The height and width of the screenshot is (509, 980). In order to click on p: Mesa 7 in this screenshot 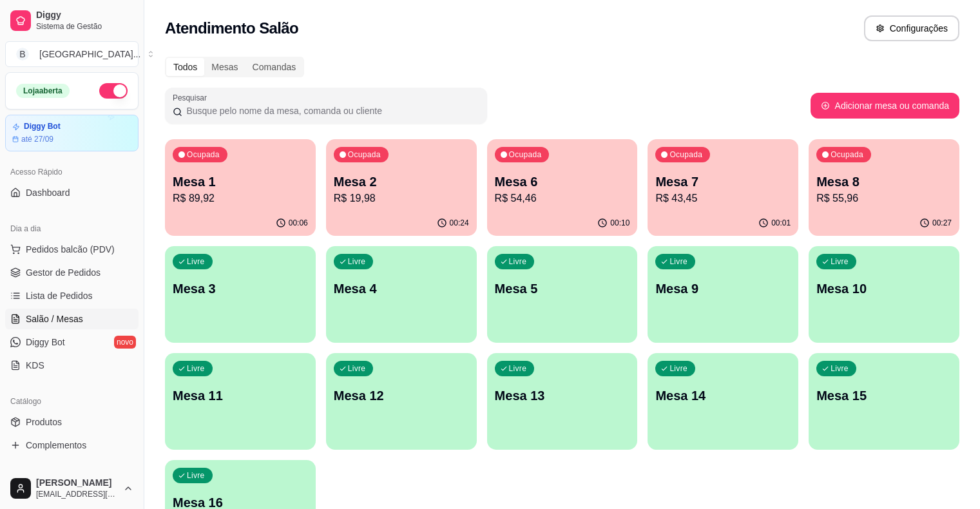, I will do `click(723, 181)`.